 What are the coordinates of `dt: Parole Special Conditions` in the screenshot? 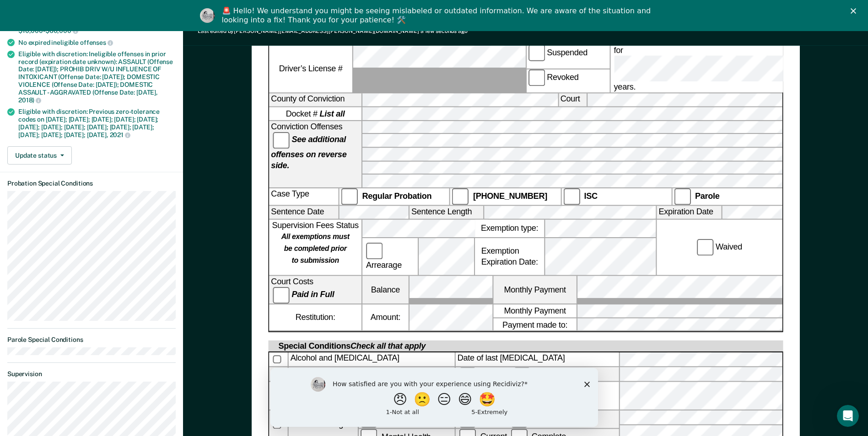 It's located at (91, 340).